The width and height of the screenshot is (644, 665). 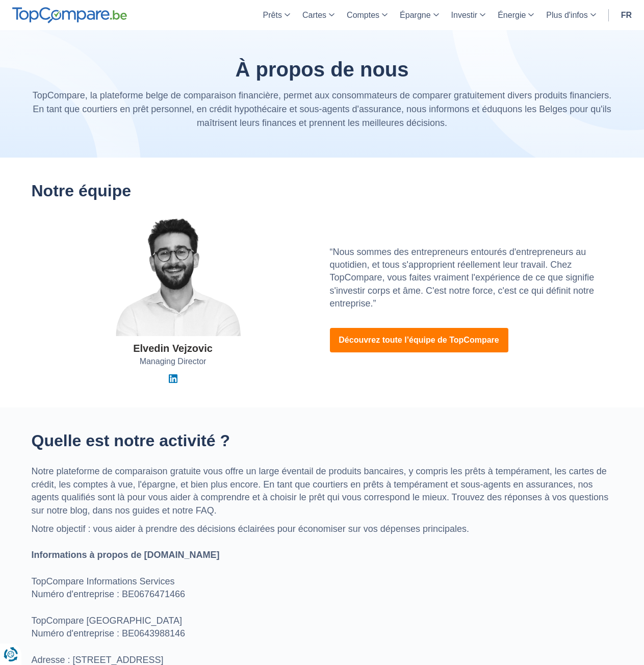 What do you see at coordinates (173, 275) in the screenshot?
I see `img: Elvedin Vejzovic` at bounding box center [173, 275].